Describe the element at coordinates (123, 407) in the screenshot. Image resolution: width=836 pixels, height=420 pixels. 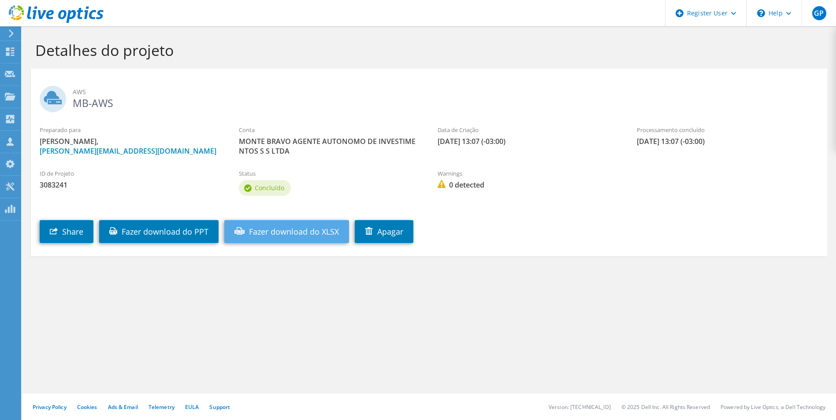
I see `a: Ads & Email` at that location.